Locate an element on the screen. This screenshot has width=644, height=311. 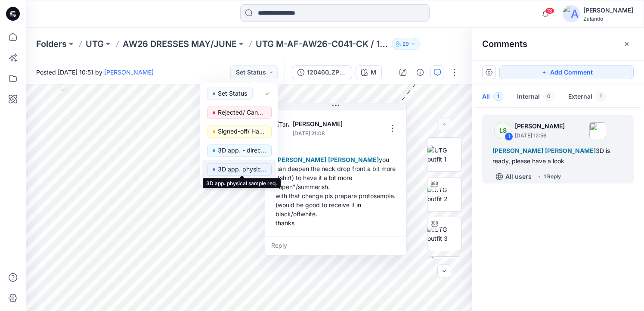
button: M is located at coordinates (369, 72).